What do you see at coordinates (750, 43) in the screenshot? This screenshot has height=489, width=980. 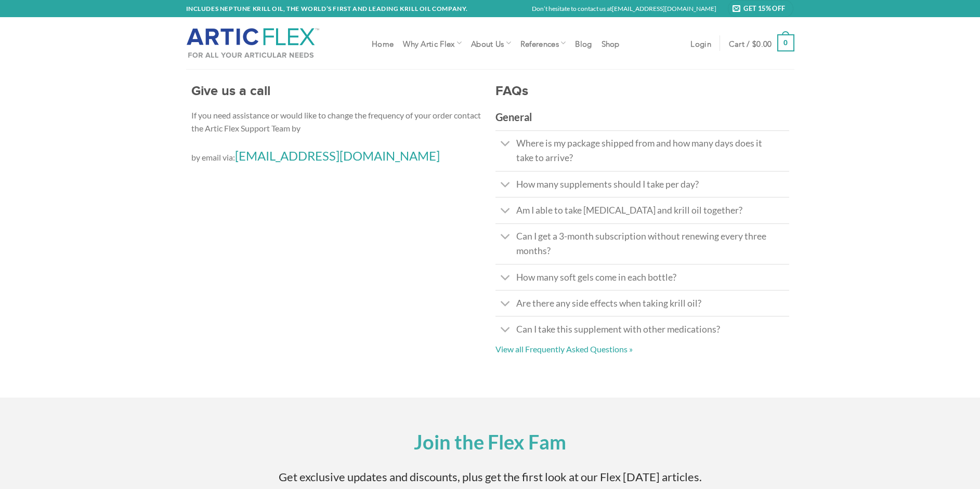 I see `span: Cart /` at bounding box center [750, 43].